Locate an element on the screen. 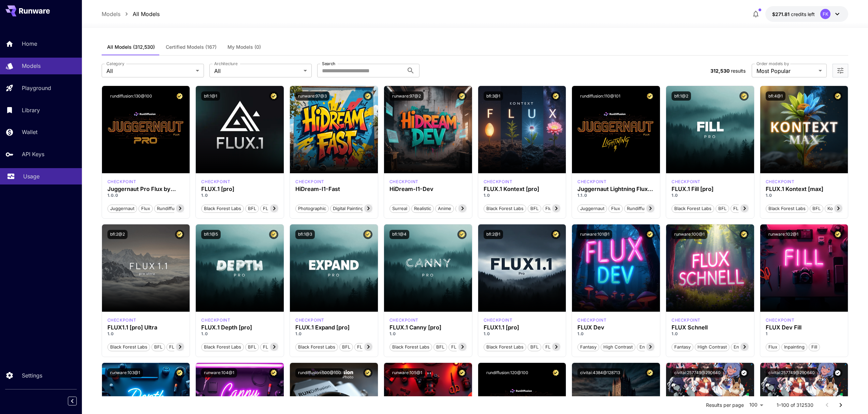 Image resolution: width=868 pixels, height=414 pixels. span: 312,530 is located at coordinates (720, 71).